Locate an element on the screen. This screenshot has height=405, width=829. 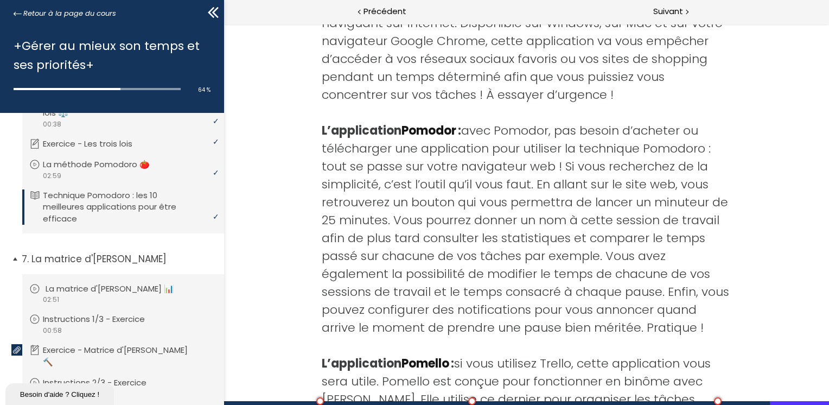
a: Pomodor is located at coordinates (204, 106).